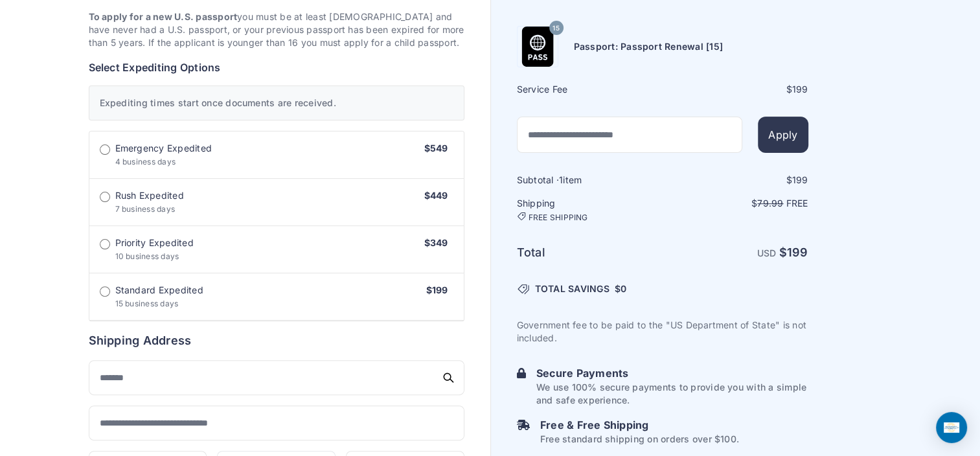  Describe the element at coordinates (147, 256) in the screenshot. I see `span: 10 business days` at that location.